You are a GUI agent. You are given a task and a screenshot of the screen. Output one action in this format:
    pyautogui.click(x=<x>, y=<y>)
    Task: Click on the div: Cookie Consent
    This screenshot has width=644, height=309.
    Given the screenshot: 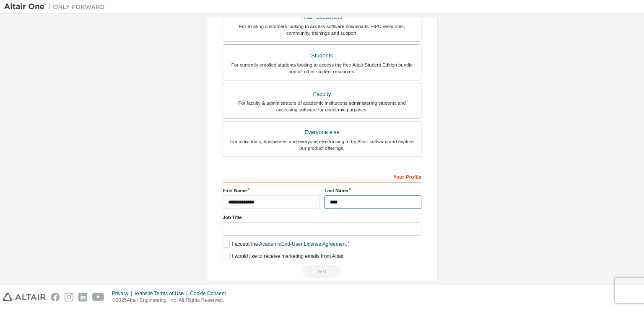 What is the action you would take?
    pyautogui.click(x=210, y=293)
    